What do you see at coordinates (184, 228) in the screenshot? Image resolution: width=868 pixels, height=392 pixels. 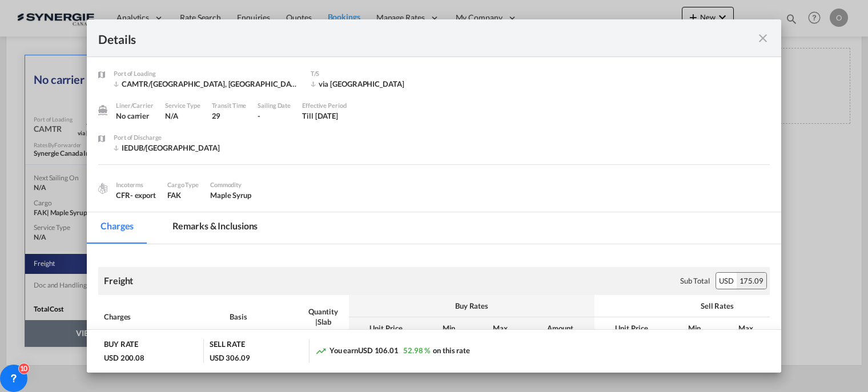 I see `md-pagination-wrapper: Use the left and right arrow keys to navigate between tabs` at bounding box center [184, 228].